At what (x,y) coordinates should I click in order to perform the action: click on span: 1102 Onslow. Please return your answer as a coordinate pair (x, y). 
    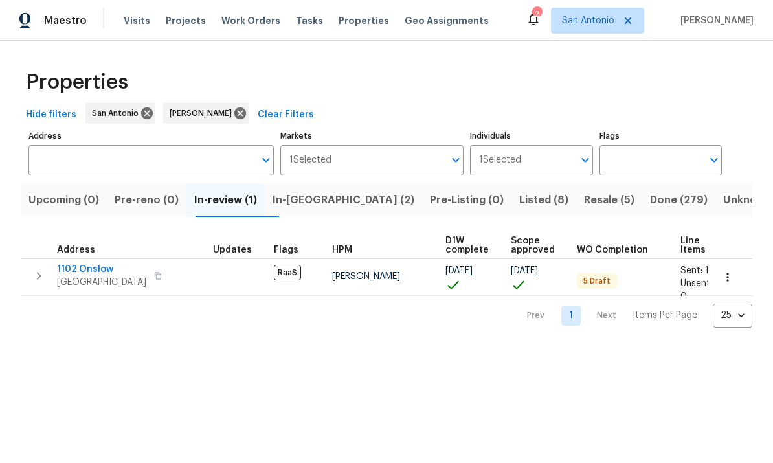
    Looking at the image, I should click on (102, 269).